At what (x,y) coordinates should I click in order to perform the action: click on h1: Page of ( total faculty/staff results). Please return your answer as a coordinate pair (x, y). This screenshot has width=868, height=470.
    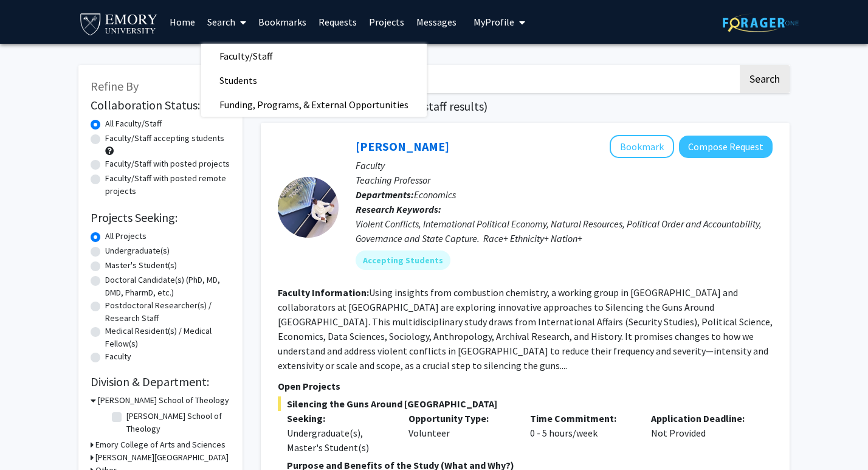
    Looking at the image, I should click on (525, 106).